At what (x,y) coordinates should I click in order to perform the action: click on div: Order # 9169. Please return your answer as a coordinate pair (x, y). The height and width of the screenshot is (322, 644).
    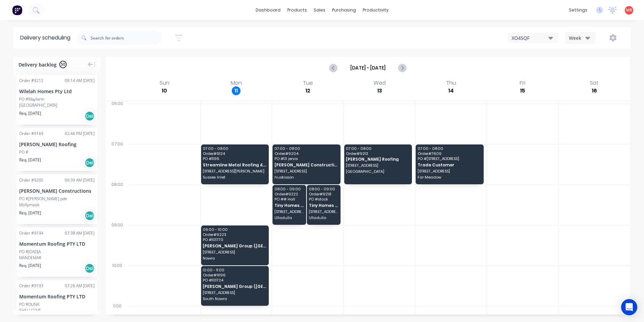
    Looking at the image, I should click on (31, 134).